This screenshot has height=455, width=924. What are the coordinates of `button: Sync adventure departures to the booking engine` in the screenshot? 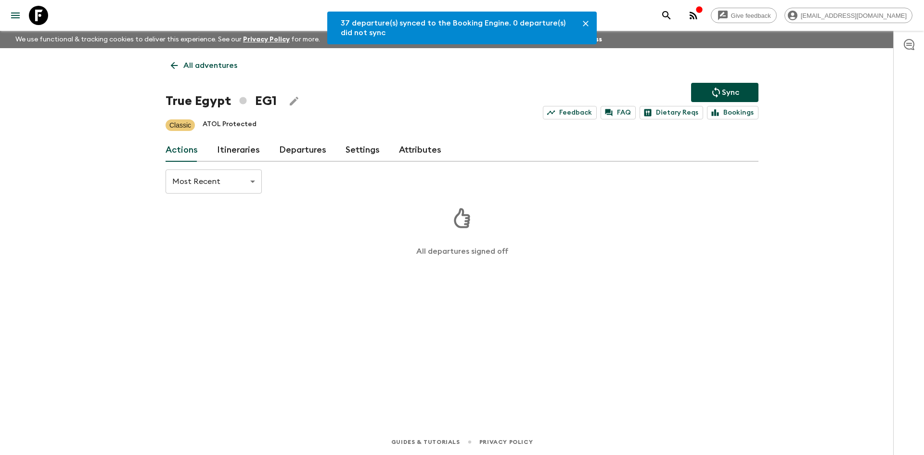 It's located at (725, 92).